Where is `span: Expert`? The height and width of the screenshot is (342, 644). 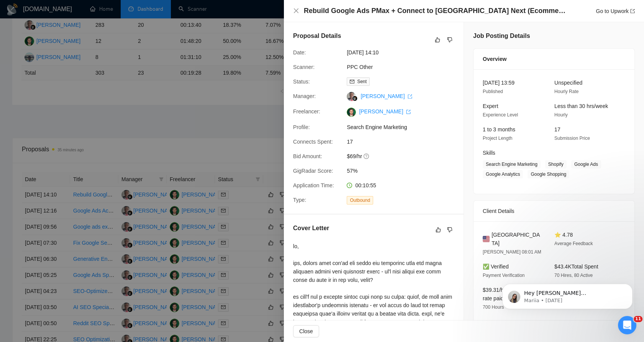 span: Expert is located at coordinates (490, 106).